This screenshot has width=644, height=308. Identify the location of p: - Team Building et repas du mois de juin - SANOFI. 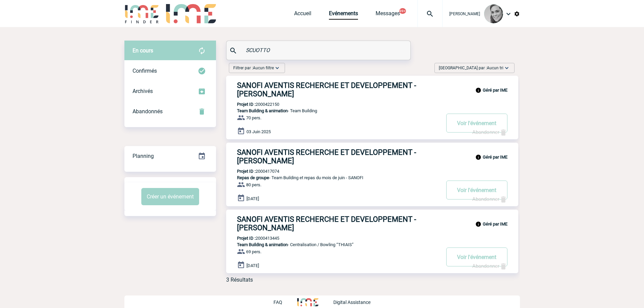
(333, 177).